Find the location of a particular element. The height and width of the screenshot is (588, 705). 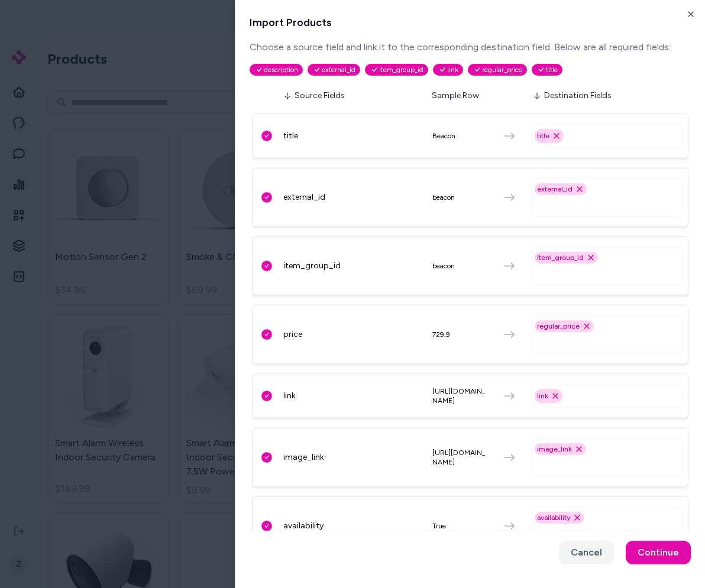

div: 729.9 is located at coordinates (460, 334).